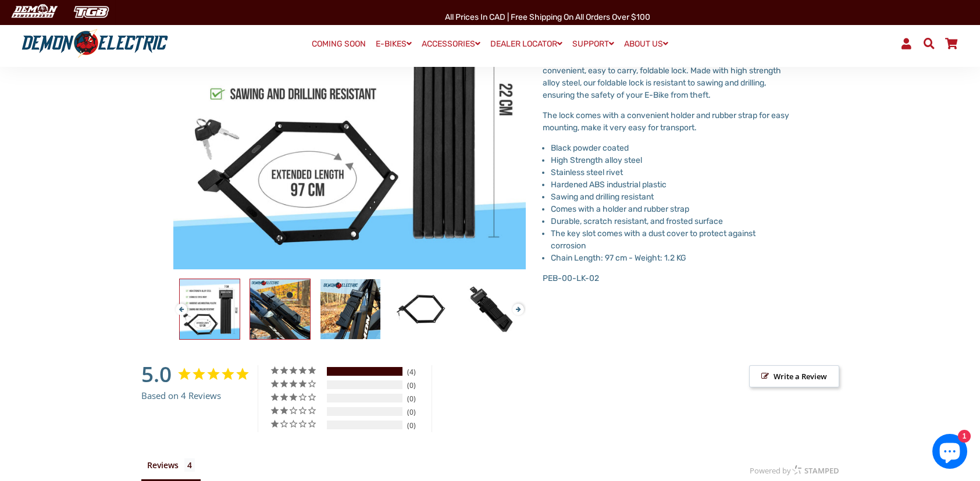 Image resolution: width=980 pixels, height=481 pixels. What do you see at coordinates (666, 278) in the screenshot?
I see `p: PEB-00-LK-02` at bounding box center [666, 278].